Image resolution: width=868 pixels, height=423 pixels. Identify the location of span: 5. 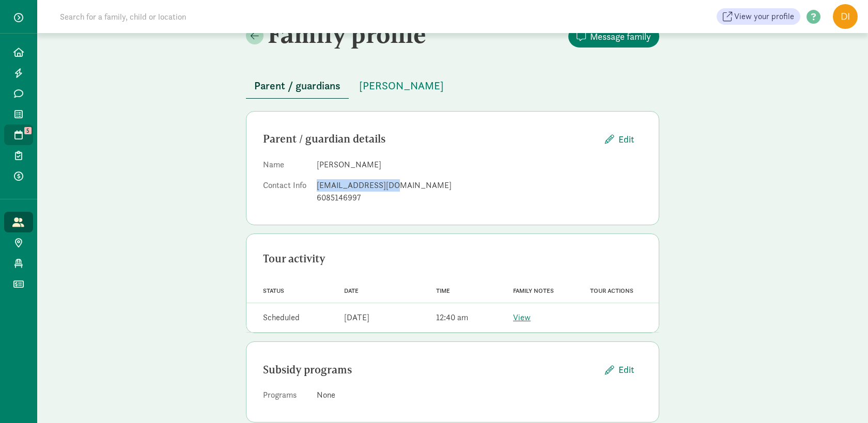
(28, 131).